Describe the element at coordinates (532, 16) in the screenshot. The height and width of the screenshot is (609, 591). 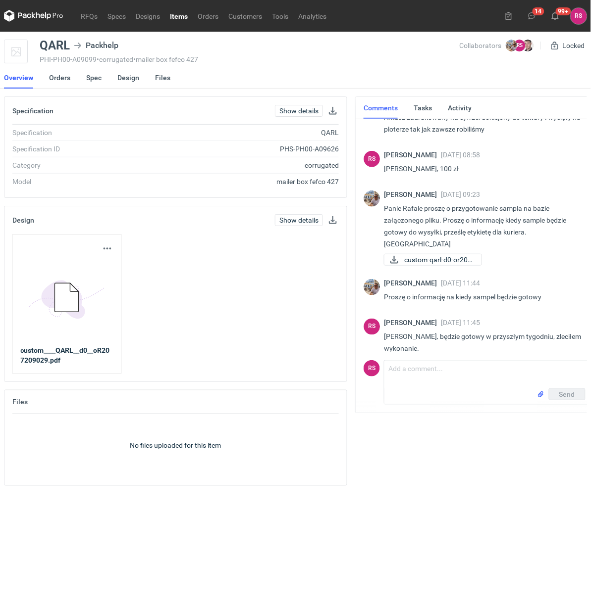
I see `button: 14` at that location.